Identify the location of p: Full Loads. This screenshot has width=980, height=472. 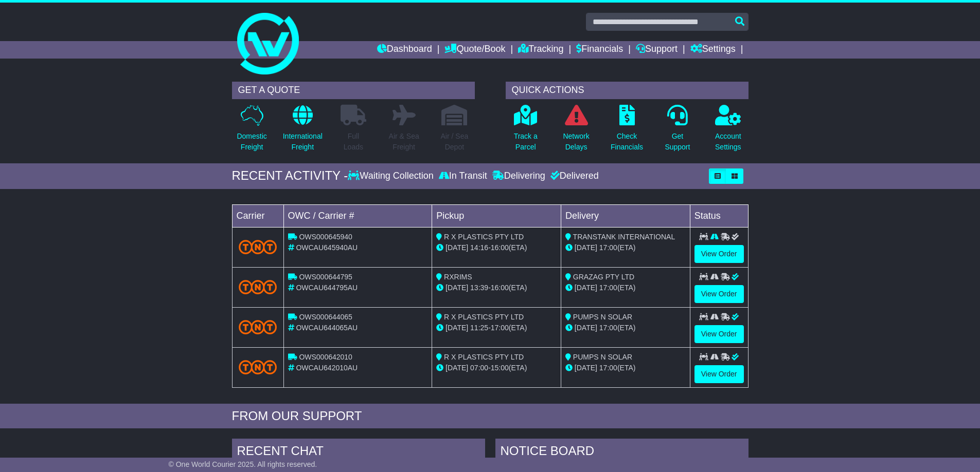
(354, 142).